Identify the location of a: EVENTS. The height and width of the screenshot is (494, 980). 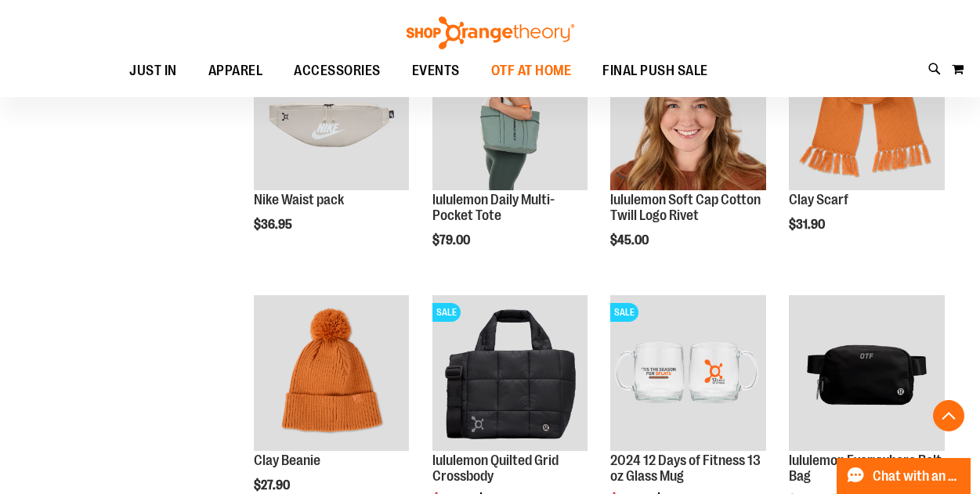
(435, 71).